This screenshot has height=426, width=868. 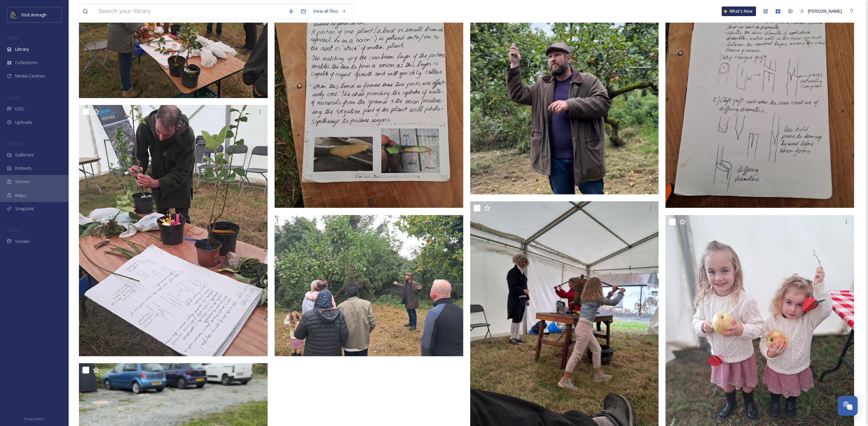 What do you see at coordinates (22, 49) in the screenshot?
I see `span: Library` at bounding box center [22, 49].